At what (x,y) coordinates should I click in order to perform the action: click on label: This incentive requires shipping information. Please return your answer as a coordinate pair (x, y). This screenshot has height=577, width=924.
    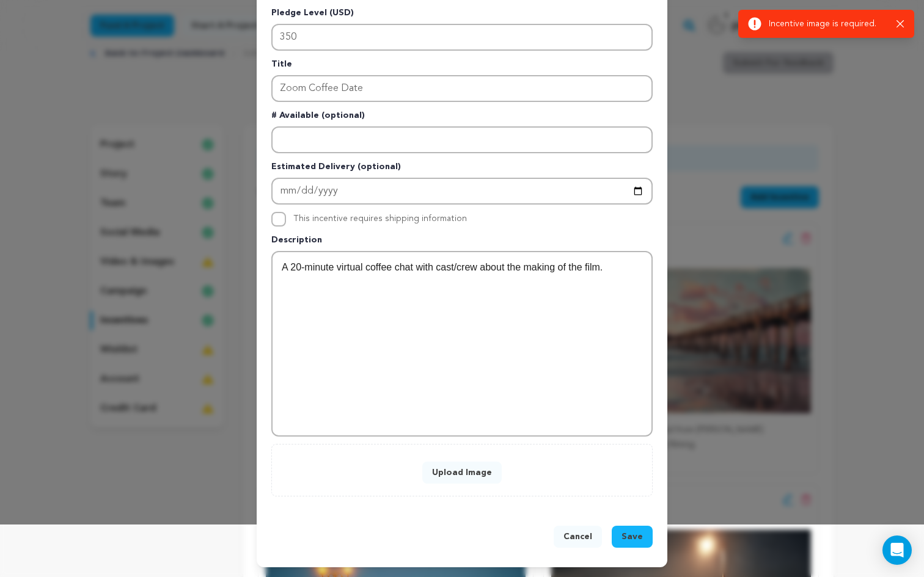
    Looking at the image, I should click on (380, 219).